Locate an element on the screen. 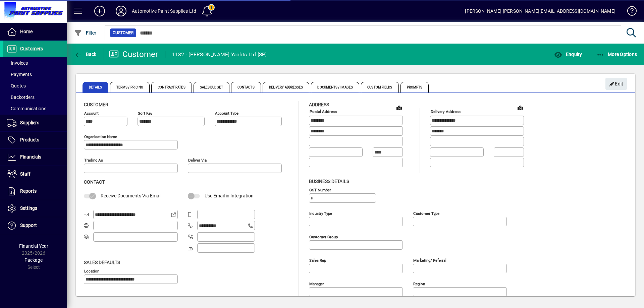  button: Edit is located at coordinates (616, 84).